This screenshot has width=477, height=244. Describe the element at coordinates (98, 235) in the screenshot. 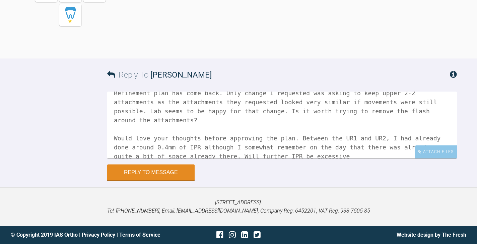

I see `a: Privacy Policy` at that location.